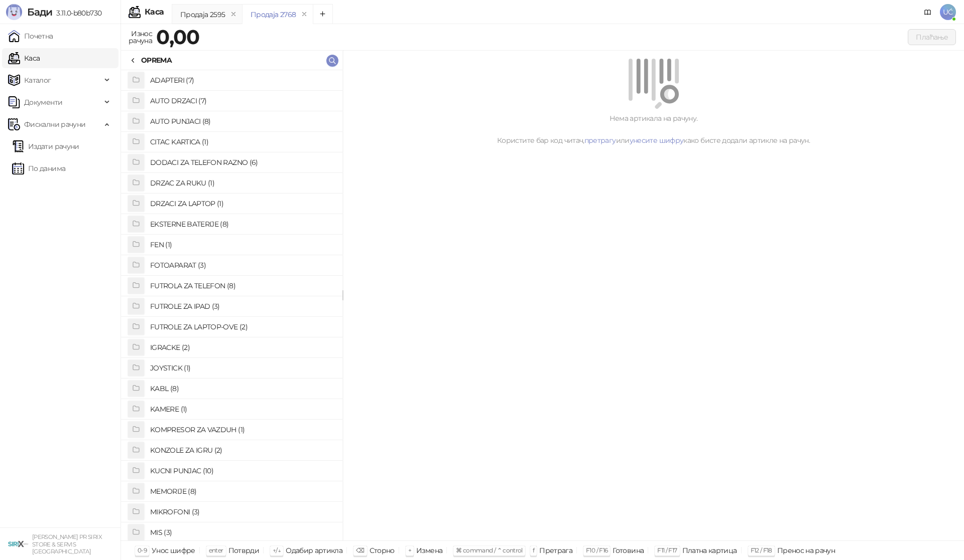 This screenshot has height=560, width=964. Describe the element at coordinates (242, 183) in the screenshot. I see `h4: DRZAC ZA RUKU (1)` at that location.